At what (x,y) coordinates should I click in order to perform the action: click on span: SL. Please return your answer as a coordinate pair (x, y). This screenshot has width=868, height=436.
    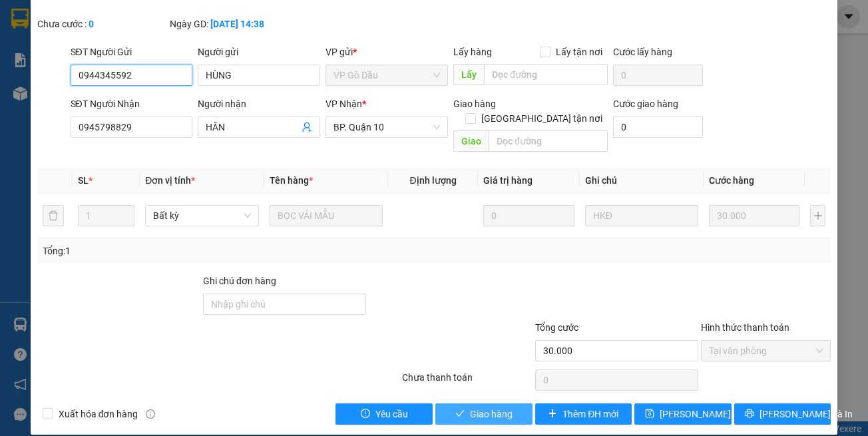
    Looking at the image, I should click on (83, 181).